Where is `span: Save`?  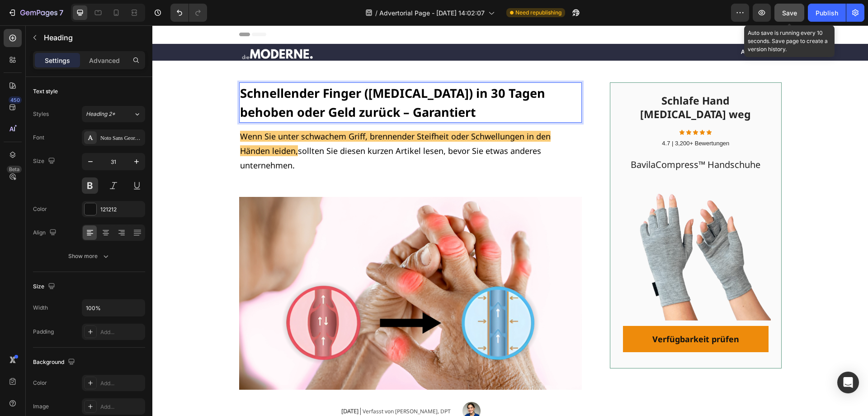
span: Save is located at coordinates (790, 13).